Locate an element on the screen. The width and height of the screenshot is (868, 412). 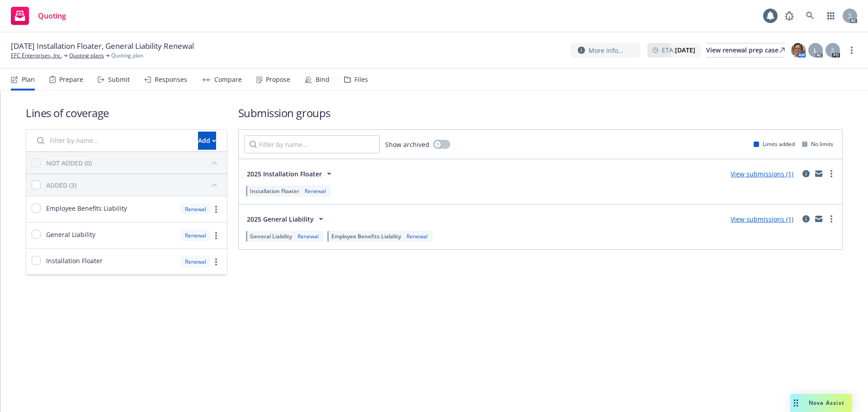
img: photo is located at coordinates (799, 50).